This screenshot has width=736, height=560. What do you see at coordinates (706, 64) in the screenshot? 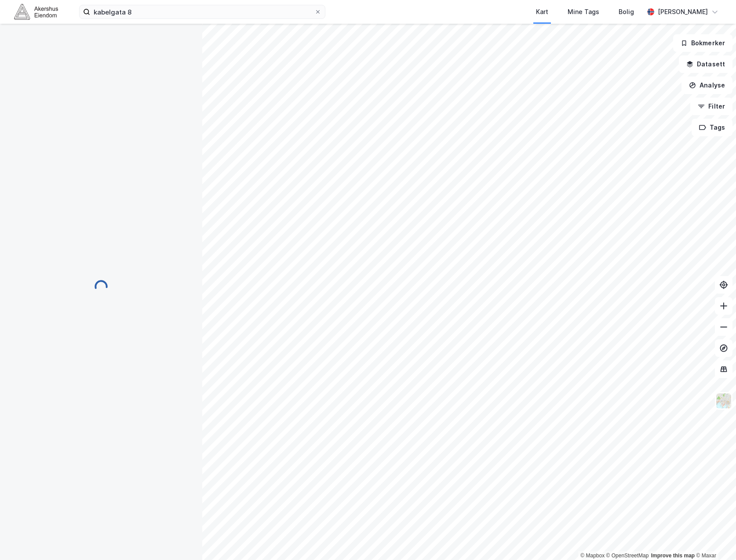
I see `button: Datasett` at bounding box center [706, 64].